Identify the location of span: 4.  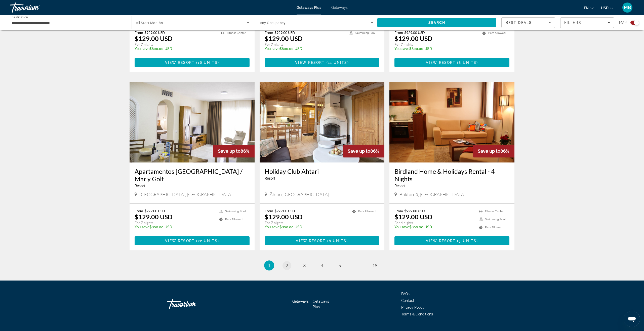
(322, 266).